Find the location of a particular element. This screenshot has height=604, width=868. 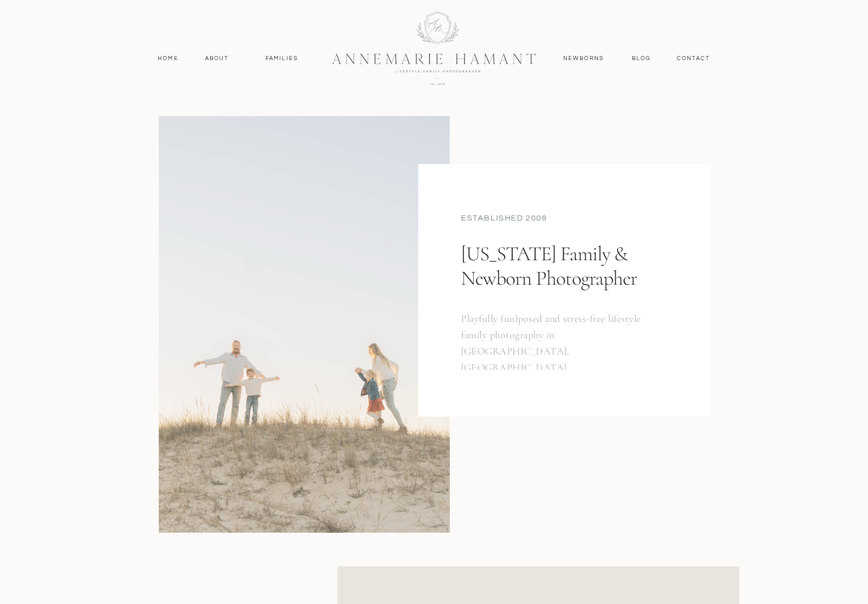

a: About is located at coordinates (217, 59).